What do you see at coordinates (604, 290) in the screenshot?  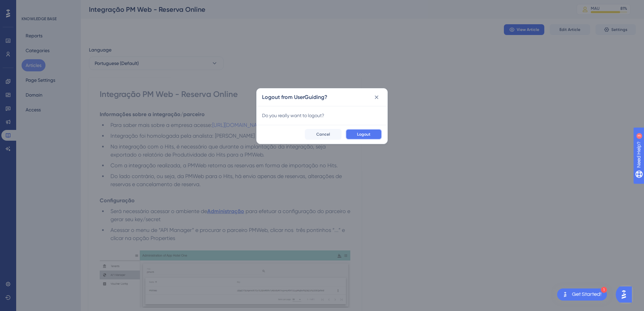 I see `div: 1` at bounding box center [604, 290].